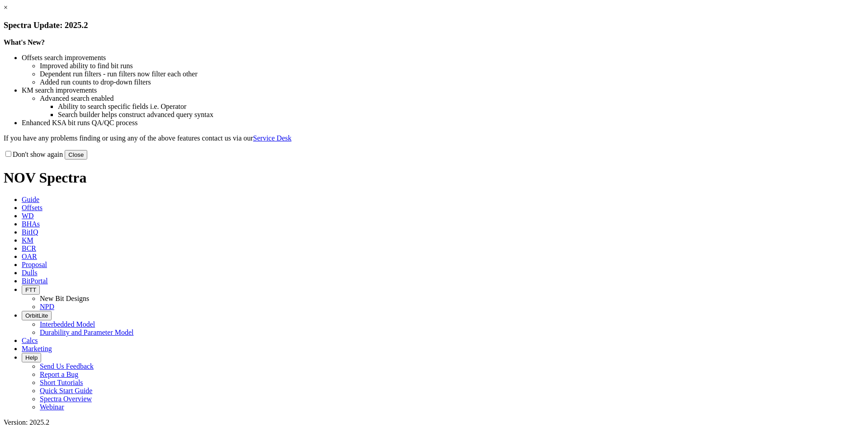 The height and width of the screenshot is (427, 868). I want to click on span: Proposal, so click(35, 264).